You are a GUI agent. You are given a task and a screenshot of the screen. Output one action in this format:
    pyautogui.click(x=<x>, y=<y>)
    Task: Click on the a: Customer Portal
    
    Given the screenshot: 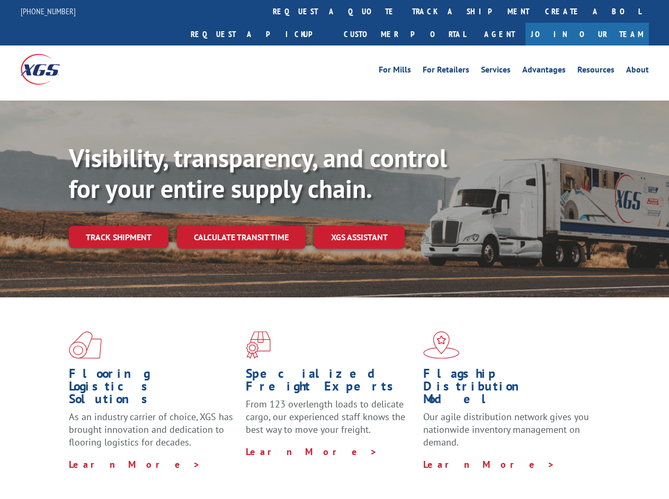 What is the action you would take?
    pyautogui.click(x=405, y=34)
    